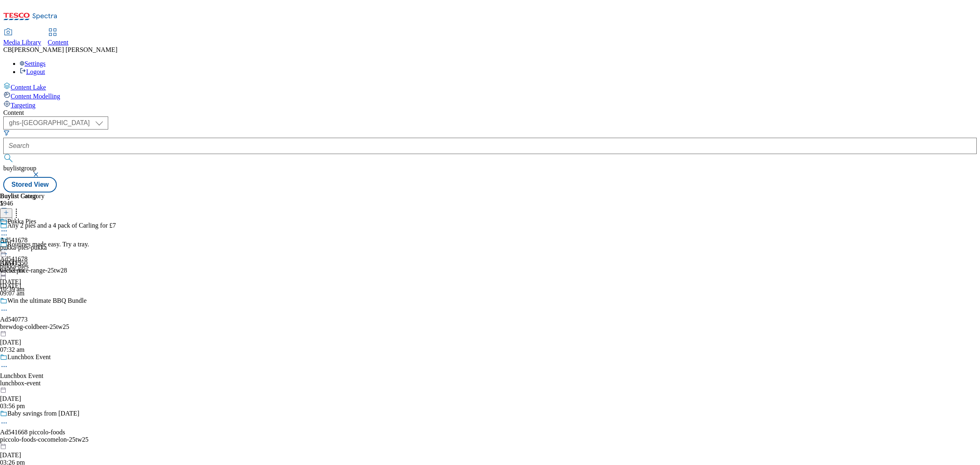  What do you see at coordinates (490, 96) in the screenshot?
I see `a: Content Modelling` at bounding box center [490, 96].